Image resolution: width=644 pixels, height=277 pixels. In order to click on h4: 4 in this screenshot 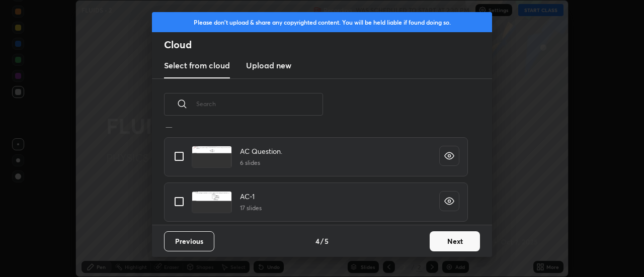, I will do `click(318, 240)`.